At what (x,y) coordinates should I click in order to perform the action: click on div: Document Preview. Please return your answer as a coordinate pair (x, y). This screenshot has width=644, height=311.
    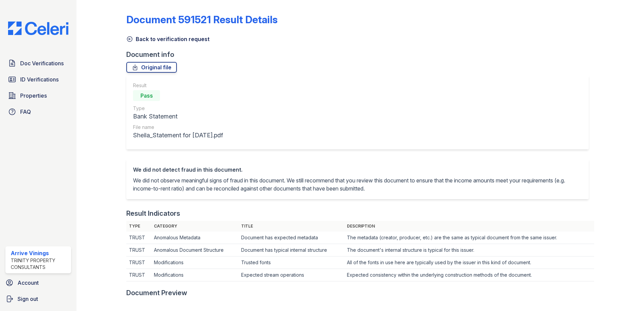
    Looking at the image, I should click on (157, 293).